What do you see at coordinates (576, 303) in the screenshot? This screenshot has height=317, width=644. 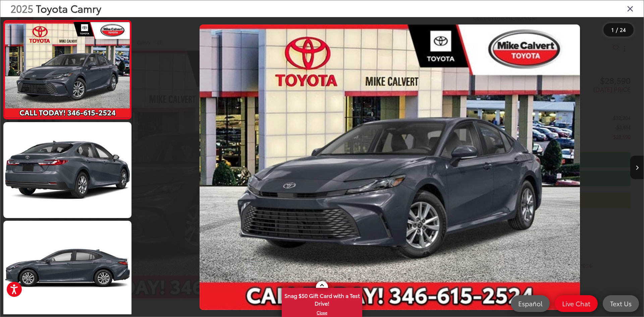 I see `span: Live Chat` at bounding box center [576, 303].